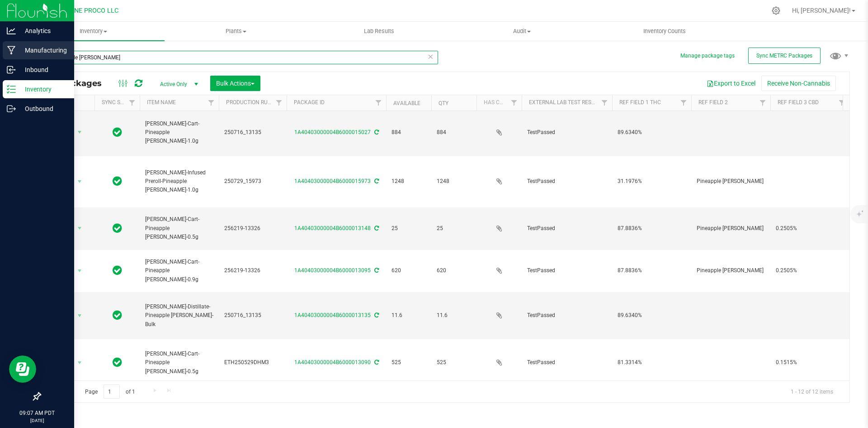 The image size is (868, 428). I want to click on p: Outbound, so click(43, 109).